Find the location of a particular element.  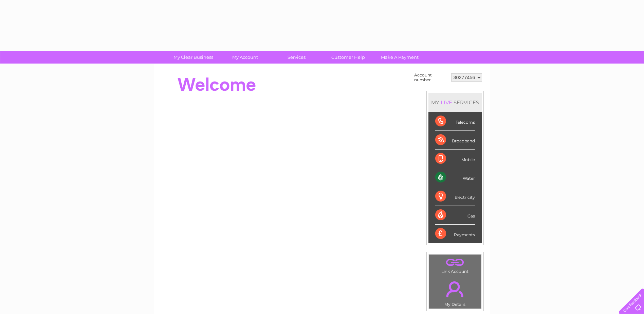

a: Services is located at coordinates (296, 57).